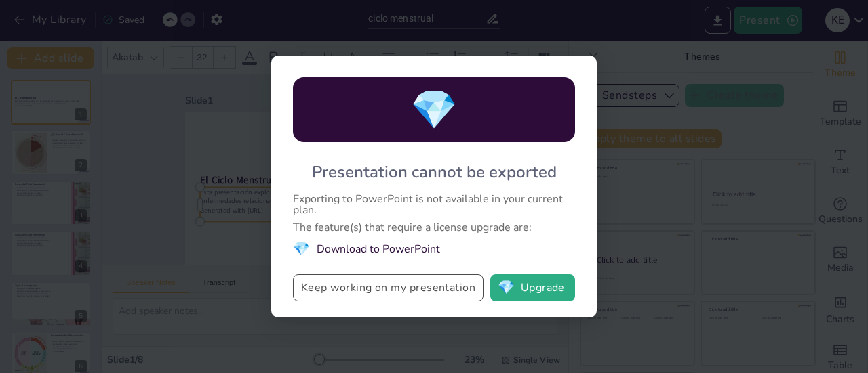 This screenshot has width=868, height=373. I want to click on button: Keep working on my presentation, so click(388, 288).